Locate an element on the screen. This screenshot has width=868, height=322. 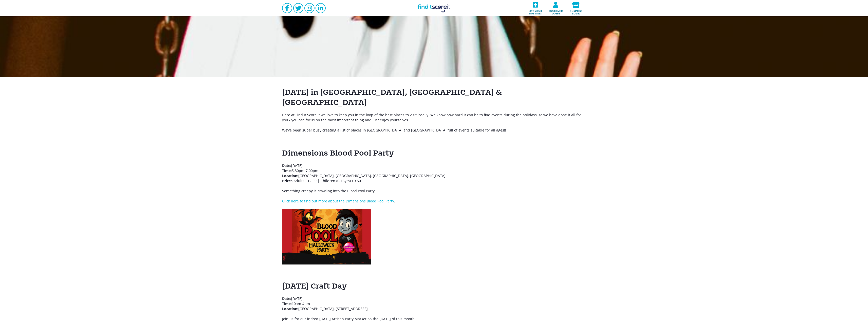
a: Customer login is located at coordinates (556, 8).